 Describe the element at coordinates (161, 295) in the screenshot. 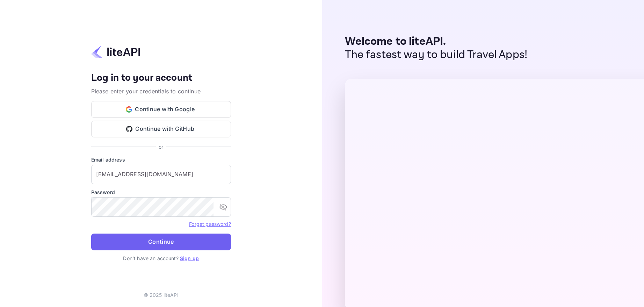

I see `p: © 2025 liteAPI` at that location.